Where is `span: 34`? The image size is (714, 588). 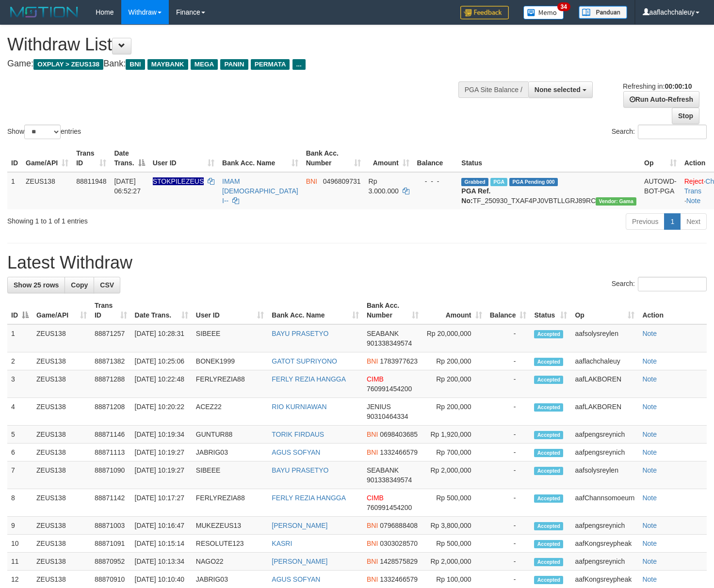
span: 34 is located at coordinates (564, 7).